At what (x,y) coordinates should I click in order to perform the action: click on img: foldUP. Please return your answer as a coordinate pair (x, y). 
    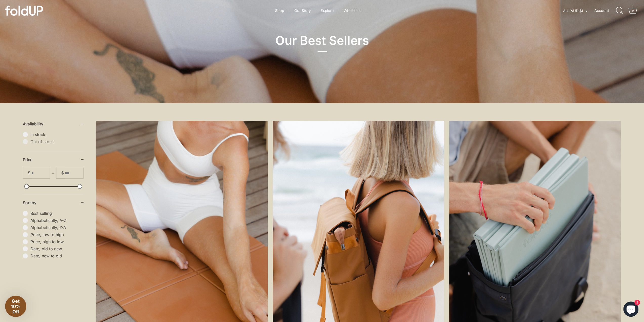
    Looking at the image, I should click on (24, 10).